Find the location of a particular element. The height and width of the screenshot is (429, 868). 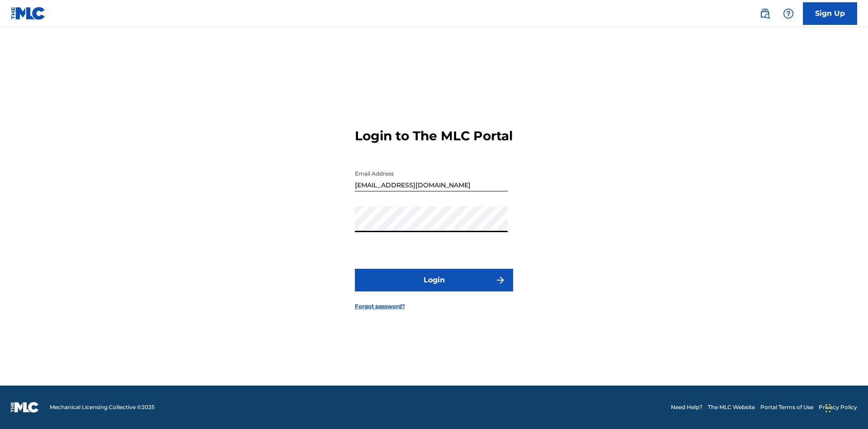

a: Need Help? is located at coordinates (687, 407).